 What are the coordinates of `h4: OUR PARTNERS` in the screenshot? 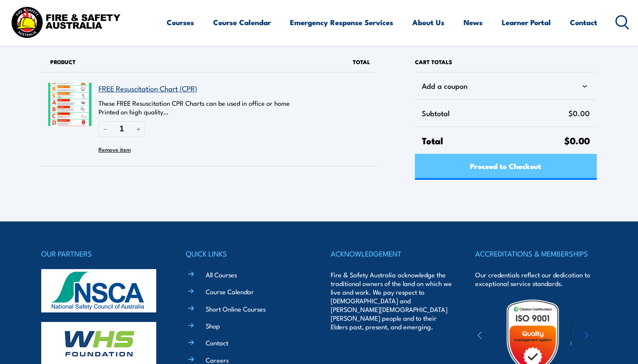 It's located at (102, 253).